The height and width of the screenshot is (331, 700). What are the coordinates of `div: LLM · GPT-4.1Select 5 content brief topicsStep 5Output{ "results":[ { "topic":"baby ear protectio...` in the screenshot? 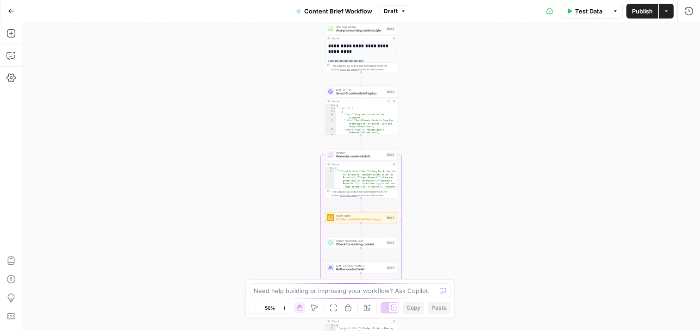 It's located at (361, 111).